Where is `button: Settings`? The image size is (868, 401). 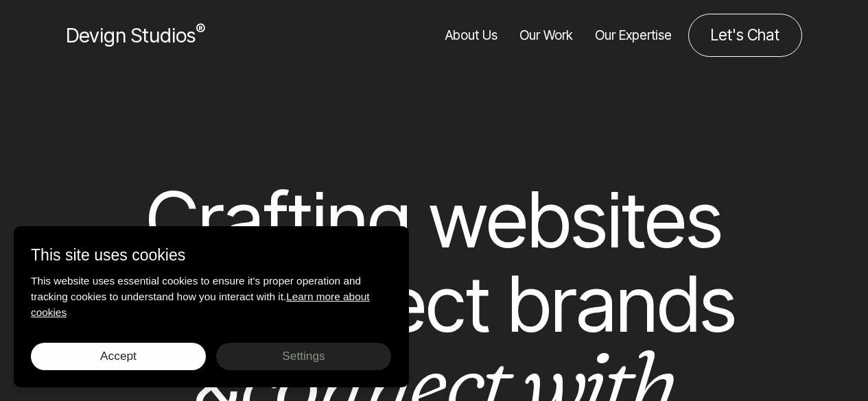
button: Settings is located at coordinates (303, 357).